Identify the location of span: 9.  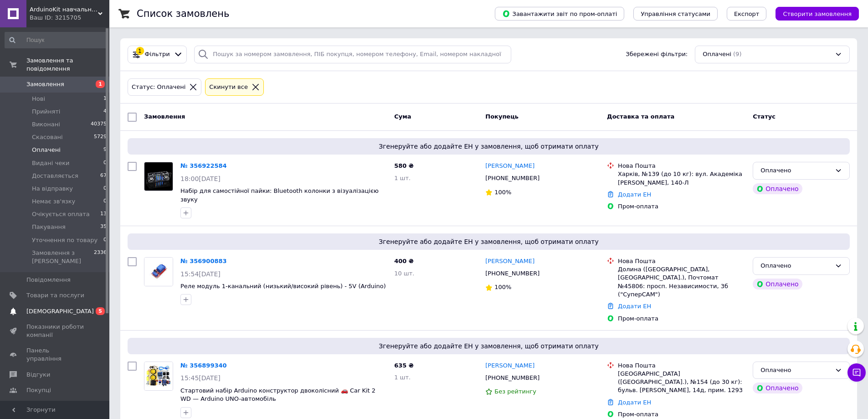
(105, 150).